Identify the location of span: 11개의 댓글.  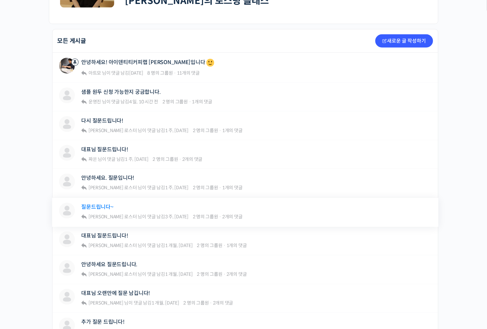
(188, 73).